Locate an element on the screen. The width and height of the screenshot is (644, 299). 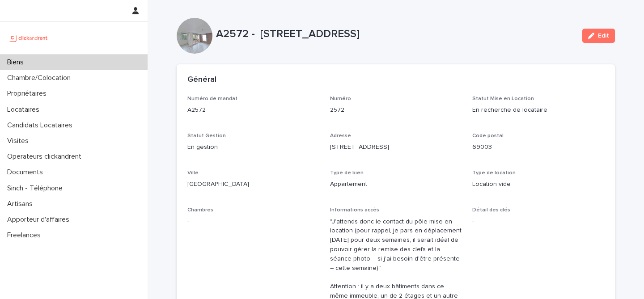
button: Edit is located at coordinates (599, 36).